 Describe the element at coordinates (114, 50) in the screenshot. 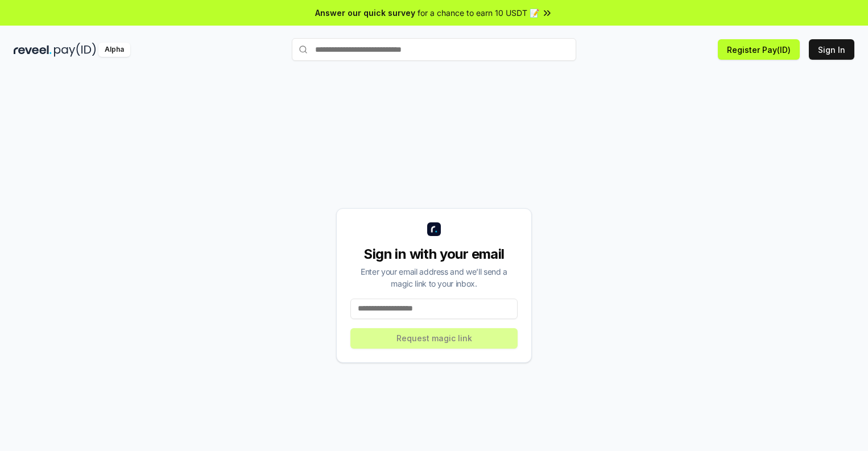

I see `div: Alpha` at that location.